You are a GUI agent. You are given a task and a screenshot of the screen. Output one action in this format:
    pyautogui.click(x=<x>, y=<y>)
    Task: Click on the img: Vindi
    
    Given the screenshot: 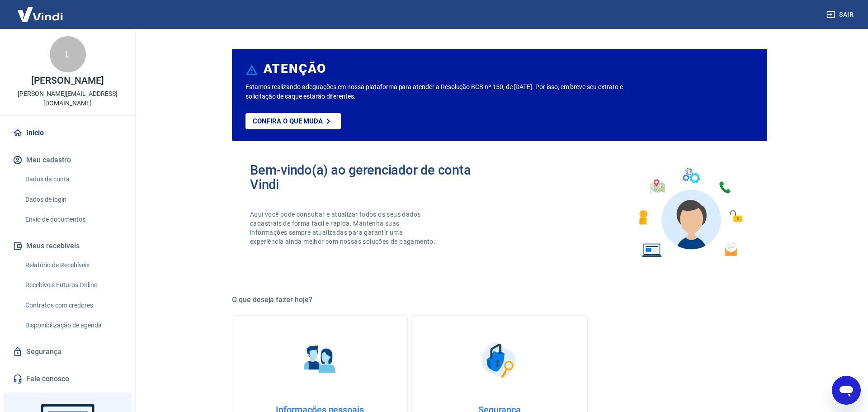 What is the action you would take?
    pyautogui.click(x=40, y=14)
    